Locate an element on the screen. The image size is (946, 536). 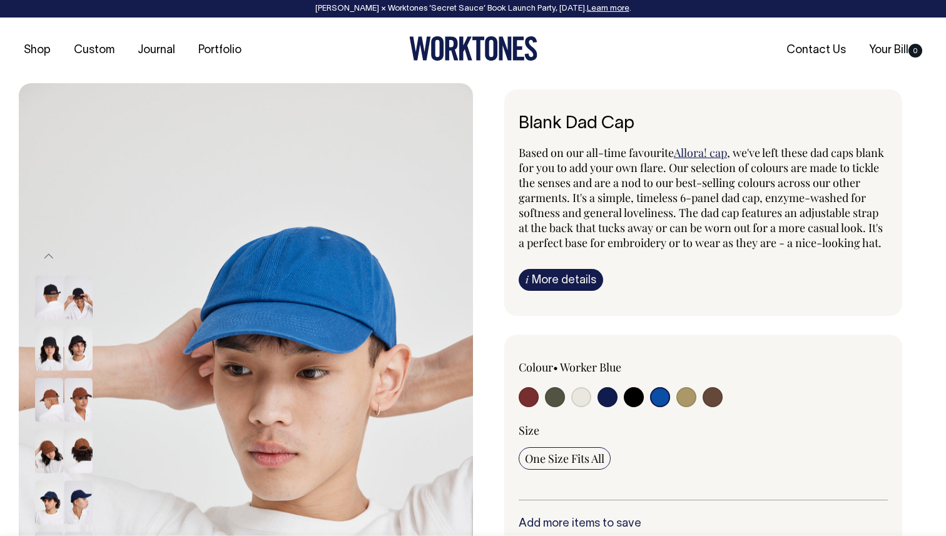
h6: Add more items to save is located at coordinates (703, 524).